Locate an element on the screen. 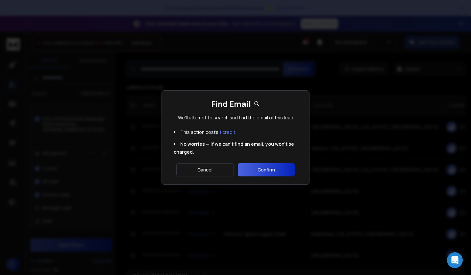  li: This action costs . is located at coordinates (236, 132).